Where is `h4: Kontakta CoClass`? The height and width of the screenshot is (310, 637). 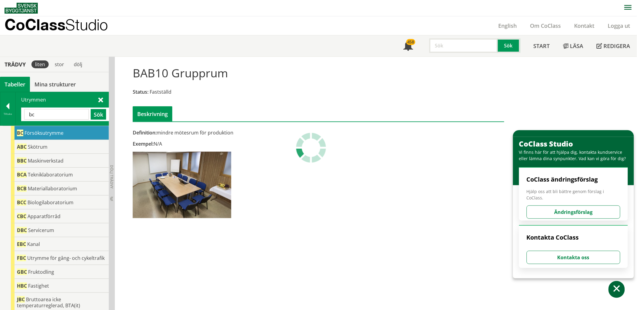 h4: Kontakta CoClass is located at coordinates (573, 237).